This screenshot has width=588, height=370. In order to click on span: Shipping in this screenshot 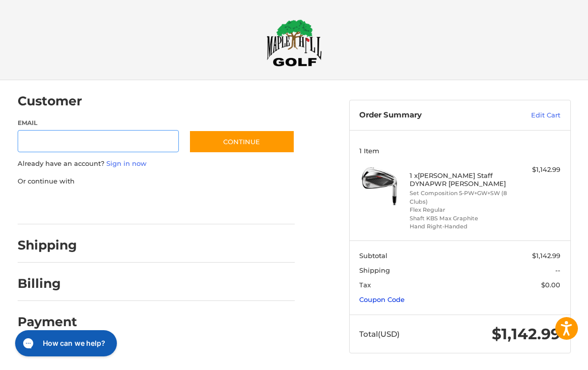, I will do `click(375, 270)`.